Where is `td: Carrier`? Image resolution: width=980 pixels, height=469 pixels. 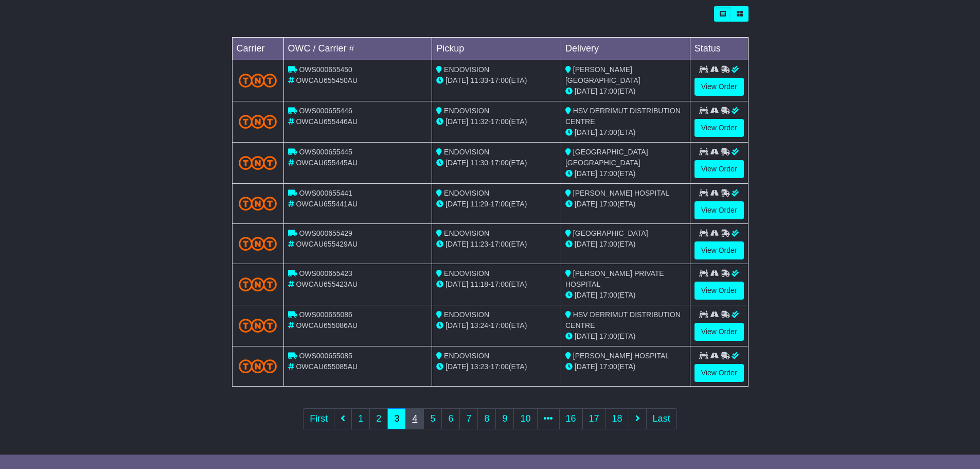
td: Carrier is located at coordinates (258, 49).